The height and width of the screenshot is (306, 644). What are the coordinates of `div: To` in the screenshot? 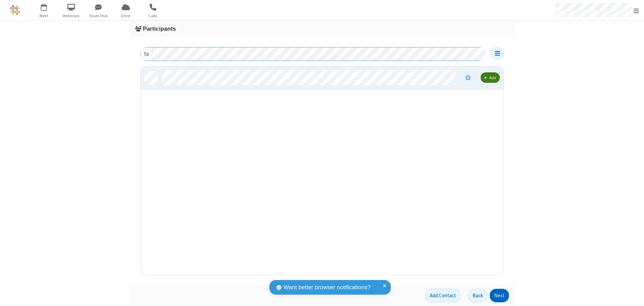 It's located at (146, 54).